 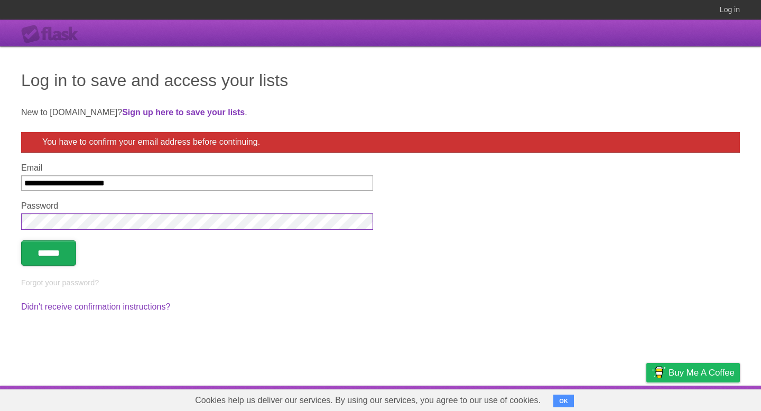 I want to click on a: Forgot your password?, so click(x=60, y=283).